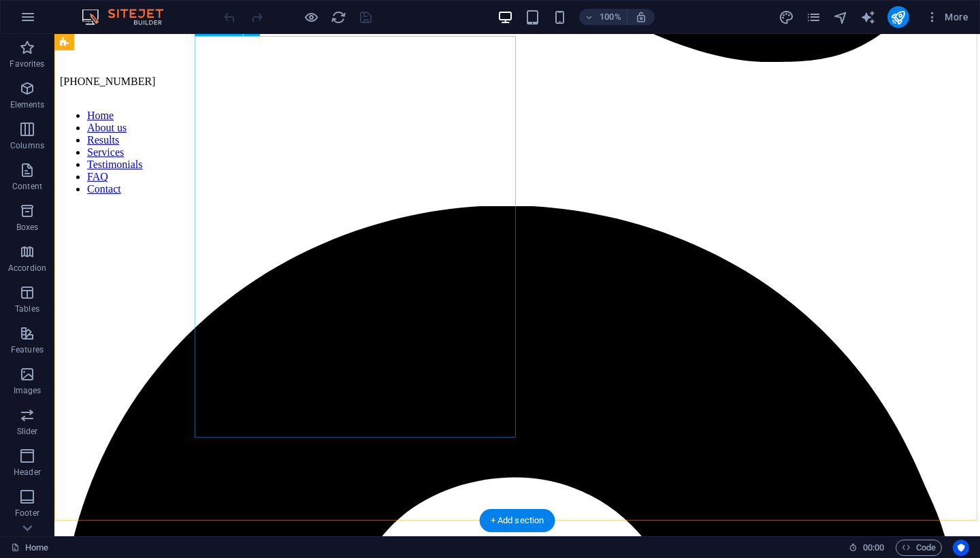 The width and height of the screenshot is (980, 558). I want to click on a: Click to cancel selection. Double-click to open Pages, so click(29, 548).